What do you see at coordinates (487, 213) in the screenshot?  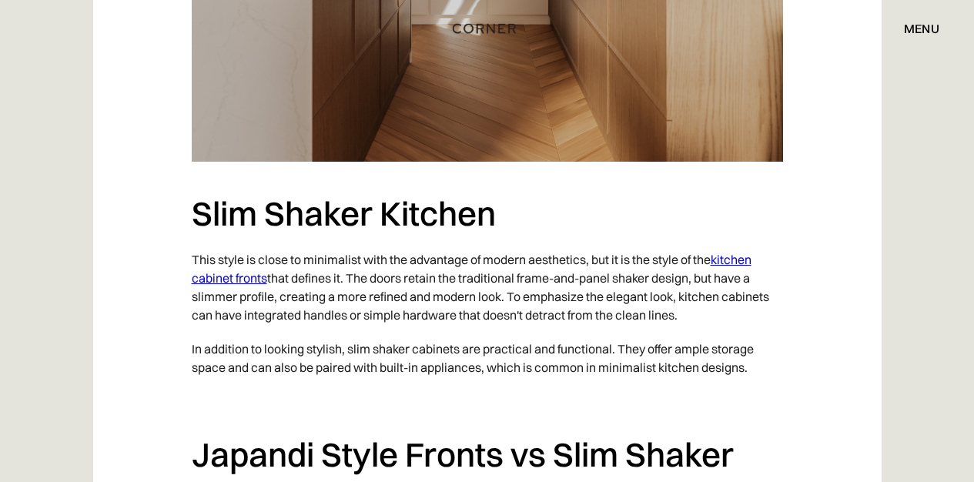 I see `h2: Slim Shaker Kitchen` at bounding box center [487, 213].